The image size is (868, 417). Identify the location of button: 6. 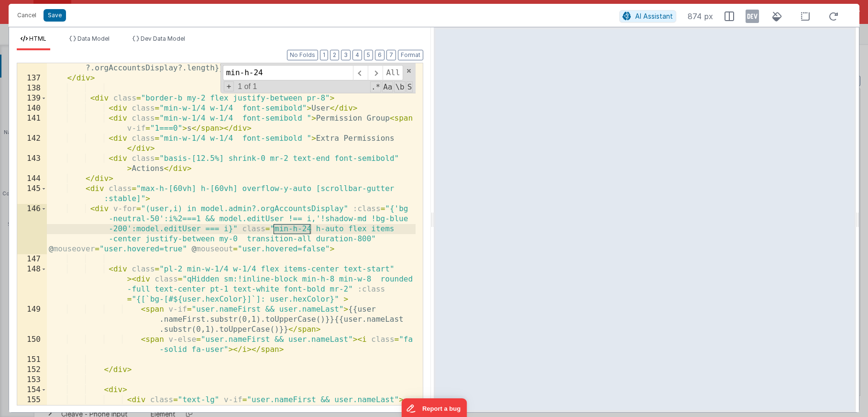
(380, 55).